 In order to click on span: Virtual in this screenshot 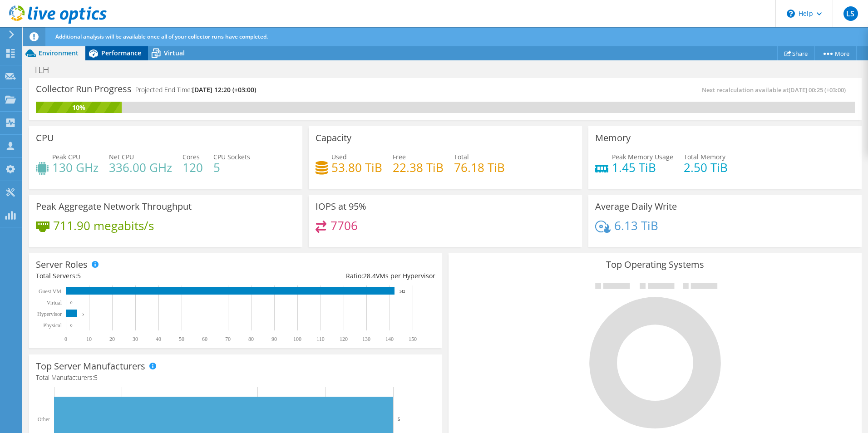, I will do `click(175, 52)`.